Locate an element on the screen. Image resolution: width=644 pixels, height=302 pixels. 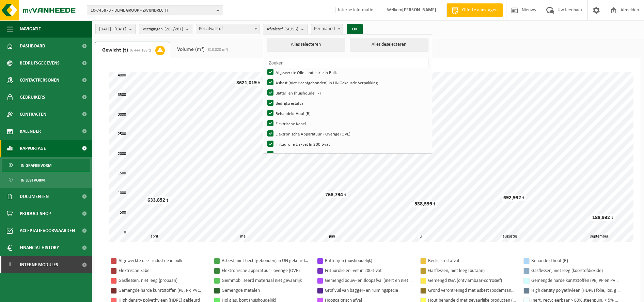
span: Vestigingen is located at coordinates (163, 30).